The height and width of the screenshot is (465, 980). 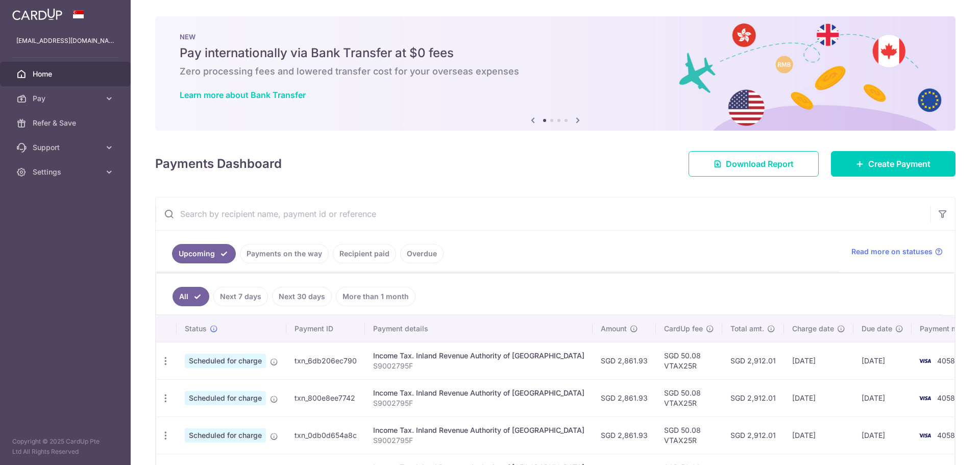 I want to click on a: All, so click(x=191, y=297).